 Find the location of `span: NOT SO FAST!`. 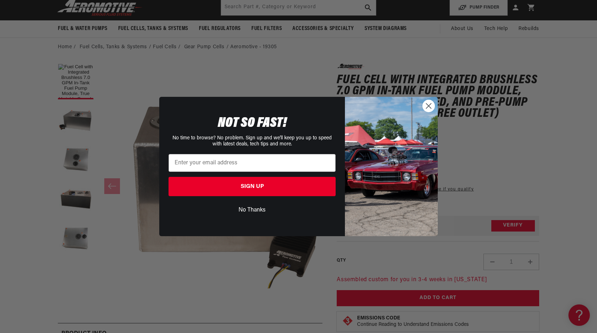

span: NOT SO FAST! is located at coordinates (252, 123).